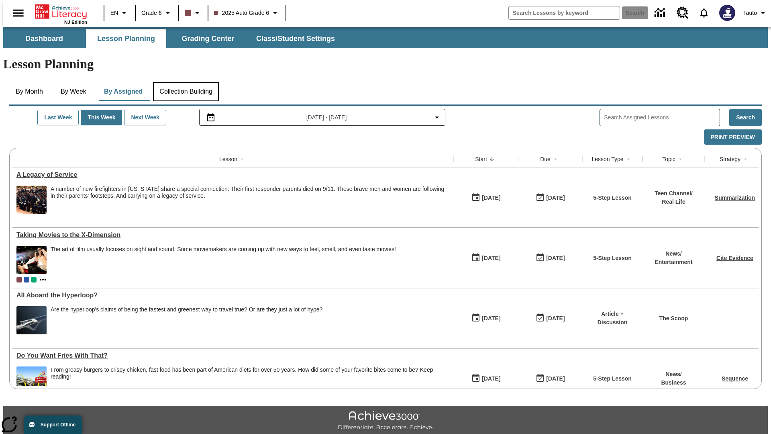 This screenshot has width=771, height=434. What do you see at coordinates (756, 13) in the screenshot?
I see `button: Profile/Settings` at bounding box center [756, 13].